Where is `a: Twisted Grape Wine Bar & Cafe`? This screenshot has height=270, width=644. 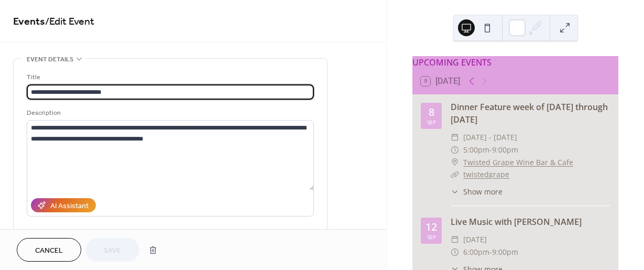 a: Twisted Grape Wine Bar & Cafe is located at coordinates (518, 163).